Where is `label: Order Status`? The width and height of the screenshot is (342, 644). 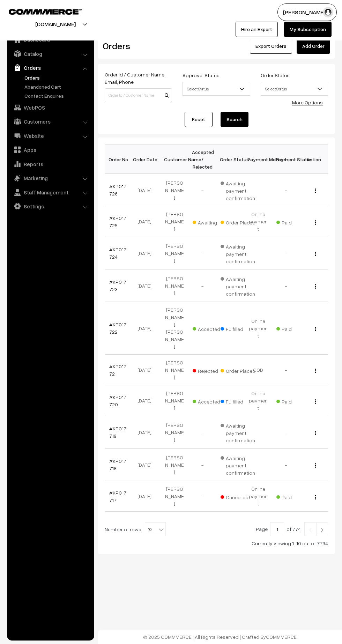 label: Order Status is located at coordinates (275, 75).